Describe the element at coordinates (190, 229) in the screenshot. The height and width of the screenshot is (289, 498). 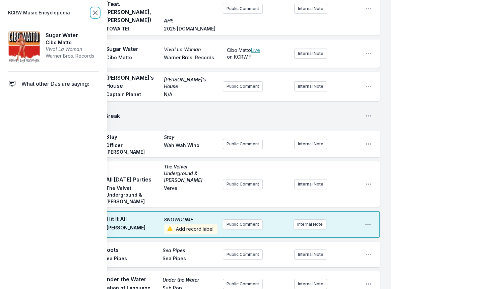
I see `span: Add record label` at that location.